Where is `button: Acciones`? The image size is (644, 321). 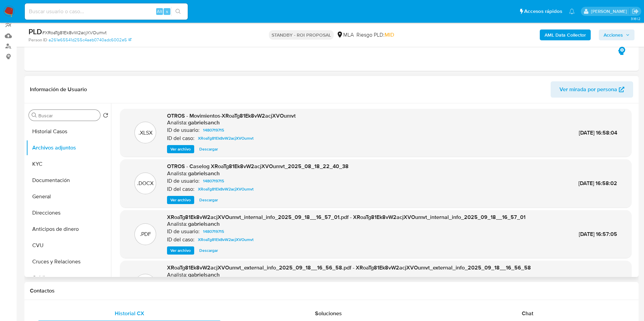 button: Acciones is located at coordinates (616, 35).